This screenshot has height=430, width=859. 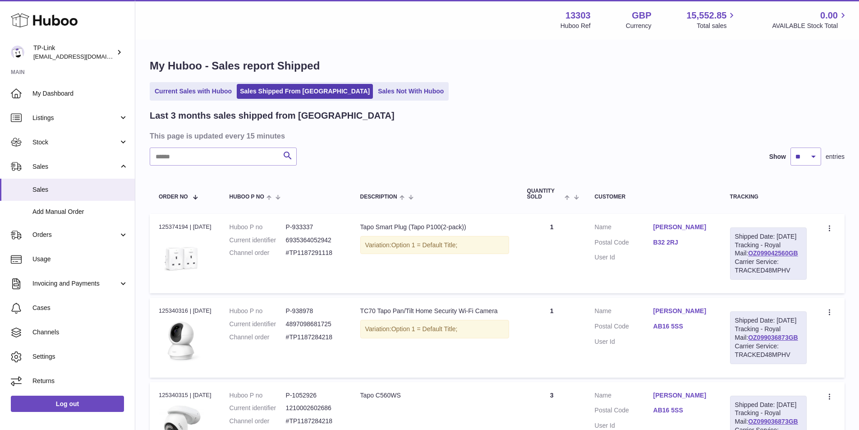 I want to click on dd: 1210002602686, so click(x=314, y=408).